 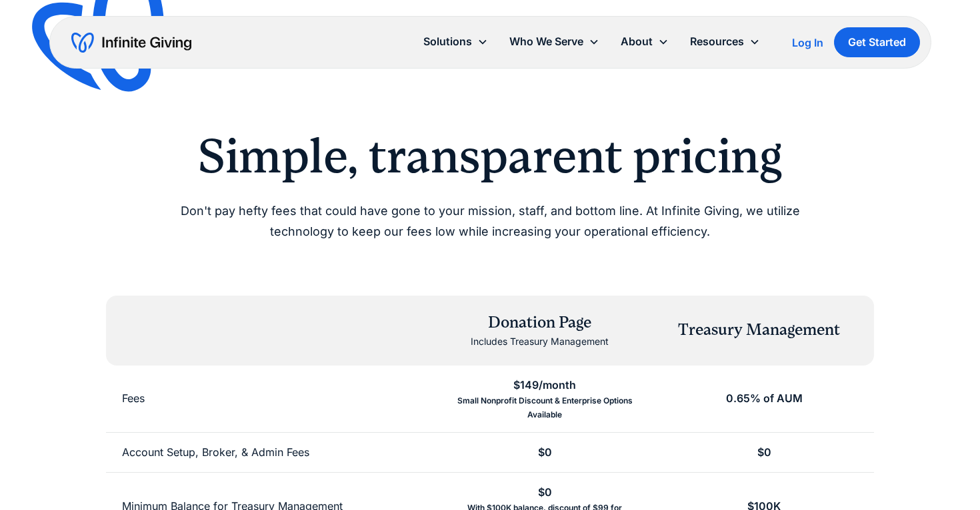 What do you see at coordinates (807, 42) in the screenshot?
I see `div: Log In` at bounding box center [807, 42].